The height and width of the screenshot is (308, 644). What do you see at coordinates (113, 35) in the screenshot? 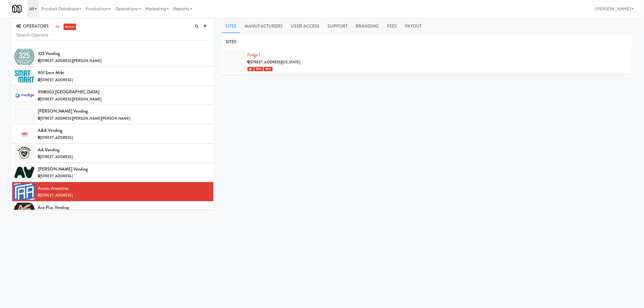
I see `input: Search Operator` at bounding box center [113, 35].